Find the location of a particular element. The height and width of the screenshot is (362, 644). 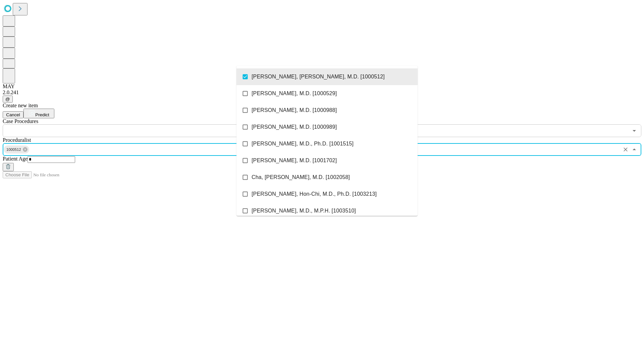

span: Scheduled Procedure is located at coordinates (20, 121).